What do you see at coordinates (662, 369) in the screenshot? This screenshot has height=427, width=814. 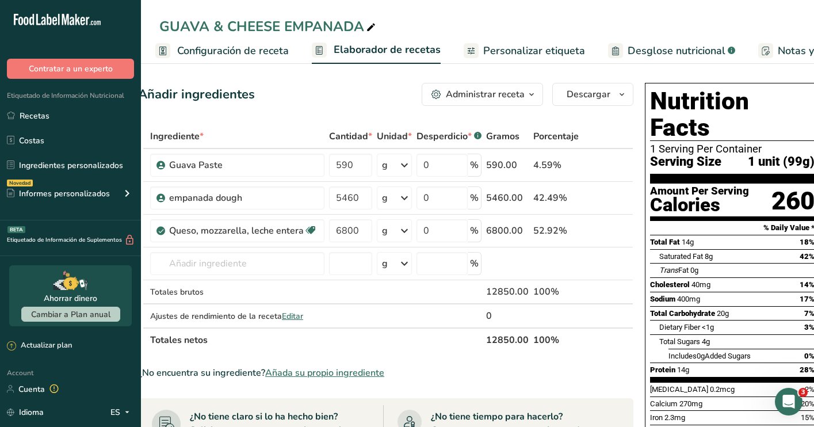 I see `span: Protein` at bounding box center [662, 369].